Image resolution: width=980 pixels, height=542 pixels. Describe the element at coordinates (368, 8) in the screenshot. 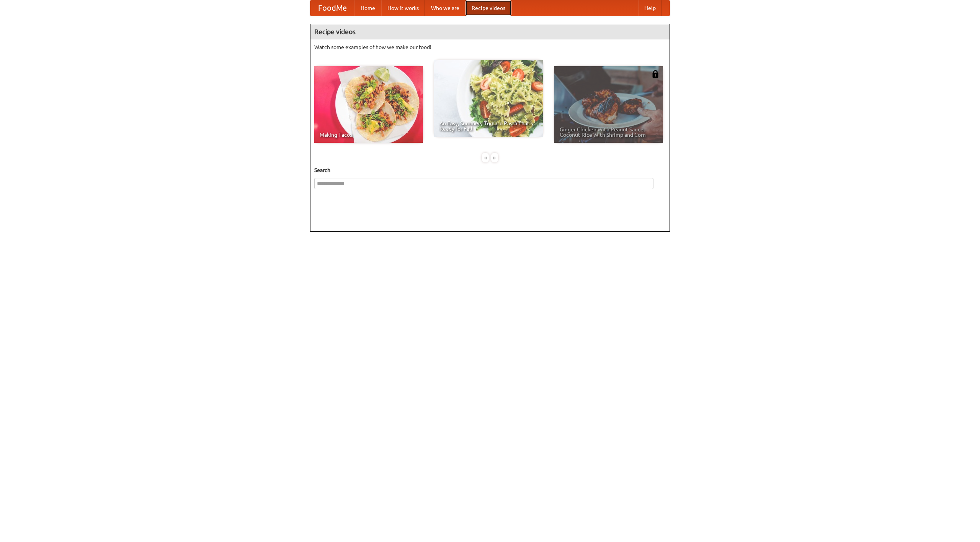

I see `a: Home` at that location.